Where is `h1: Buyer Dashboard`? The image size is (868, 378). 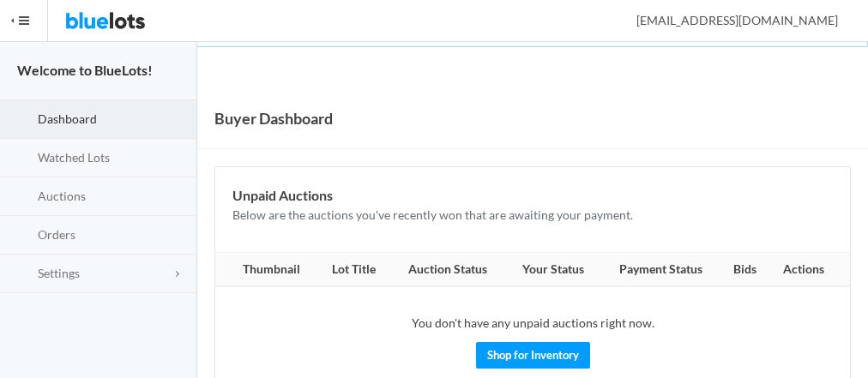 h1: Buyer Dashboard is located at coordinates (273, 118).